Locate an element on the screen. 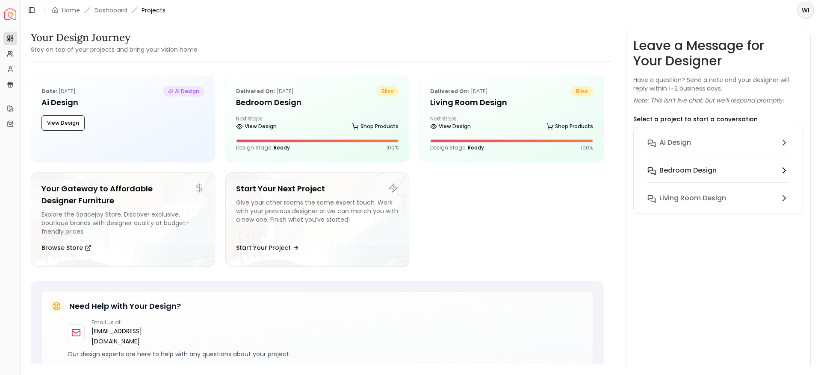 This screenshot has height=375, width=821. a: Dashboard is located at coordinates (111, 10).